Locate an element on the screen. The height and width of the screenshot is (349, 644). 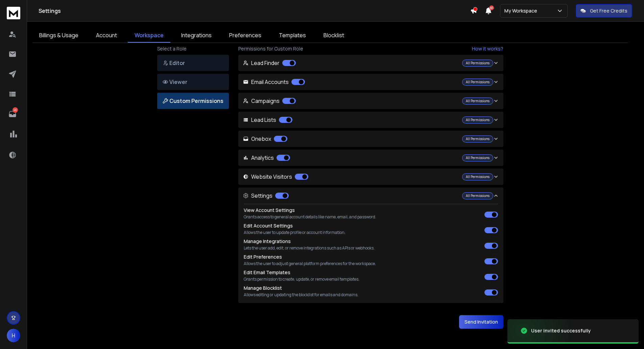
div: User invited successfully is located at coordinates (561, 331).